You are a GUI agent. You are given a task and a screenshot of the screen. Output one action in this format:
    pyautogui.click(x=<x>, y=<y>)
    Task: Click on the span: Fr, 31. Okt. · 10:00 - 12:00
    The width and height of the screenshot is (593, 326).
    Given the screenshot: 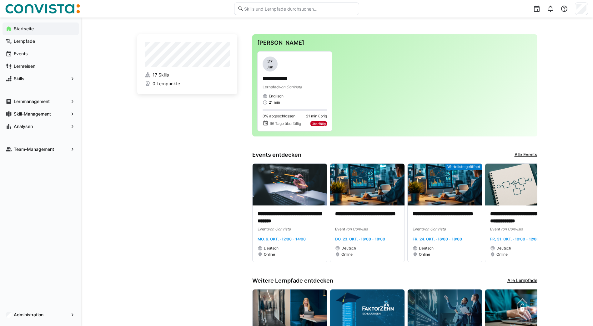 What is the action you would take?
    pyautogui.click(x=514, y=239)
    